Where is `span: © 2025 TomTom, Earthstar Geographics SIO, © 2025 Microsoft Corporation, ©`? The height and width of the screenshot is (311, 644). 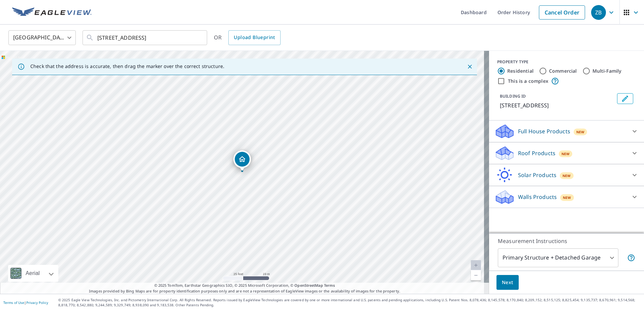 span: © 2025 TomTom, Earthstar Geographics SIO, © 2025 Microsoft Corporation, © is located at coordinates (245, 285).